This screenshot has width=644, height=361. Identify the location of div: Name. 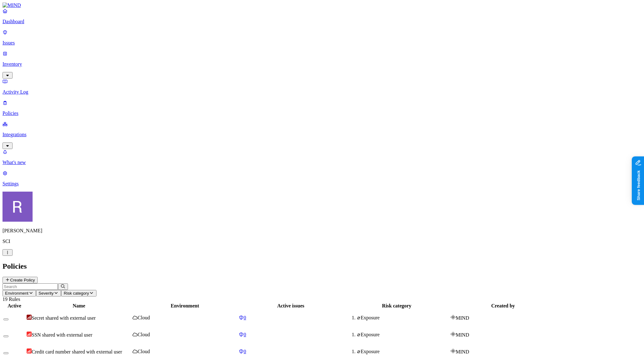
(79, 306).